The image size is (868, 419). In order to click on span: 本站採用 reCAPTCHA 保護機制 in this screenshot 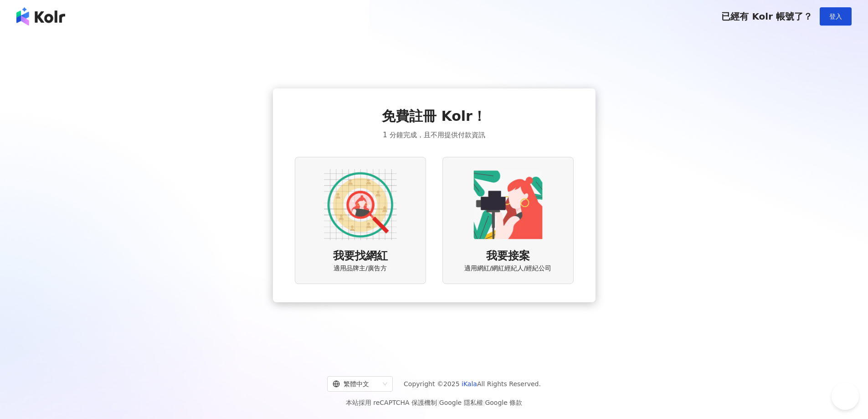, I will do `click(433, 402)`.